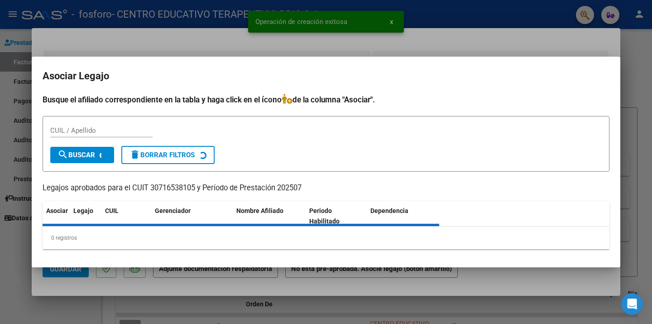  I want to click on span: Dependencia, so click(389, 210).